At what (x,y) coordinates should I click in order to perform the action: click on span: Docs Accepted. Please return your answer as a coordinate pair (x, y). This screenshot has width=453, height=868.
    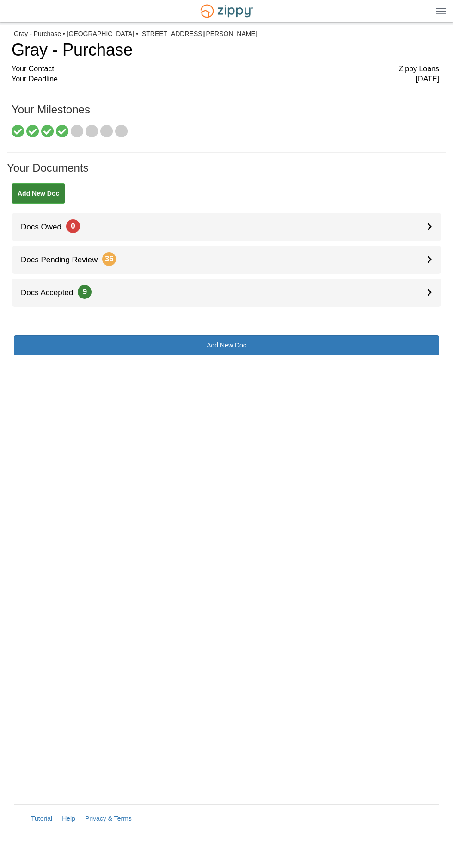
    Looking at the image, I should click on (51, 292).